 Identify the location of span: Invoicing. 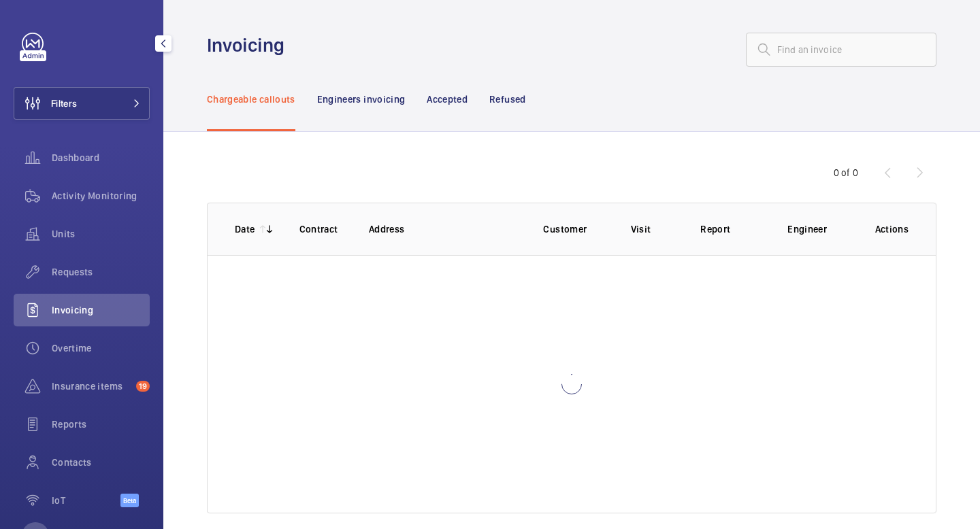
(101, 310).